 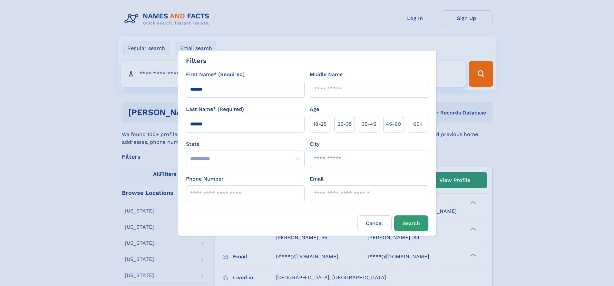 I want to click on label: First Name* (Required), so click(x=215, y=75).